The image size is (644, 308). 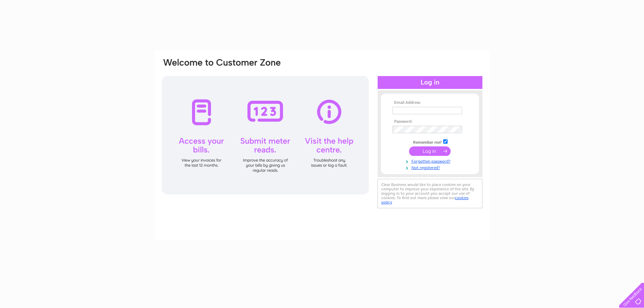 I want to click on a: Not registered?, so click(x=431, y=167).